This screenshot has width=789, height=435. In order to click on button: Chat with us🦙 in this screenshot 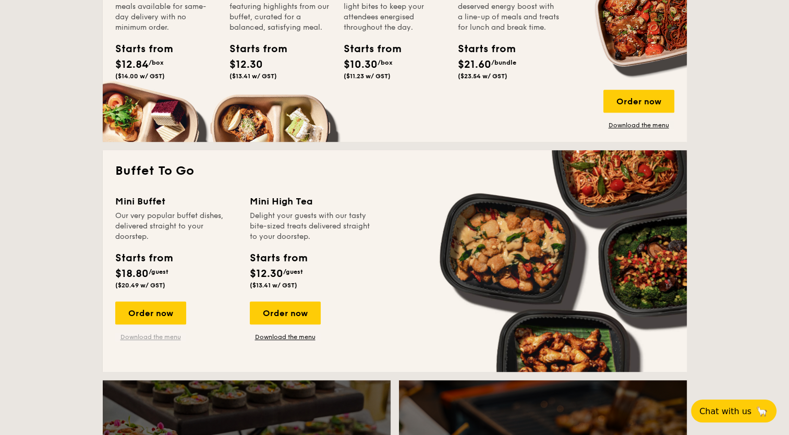, I will do `click(734, 411)`.